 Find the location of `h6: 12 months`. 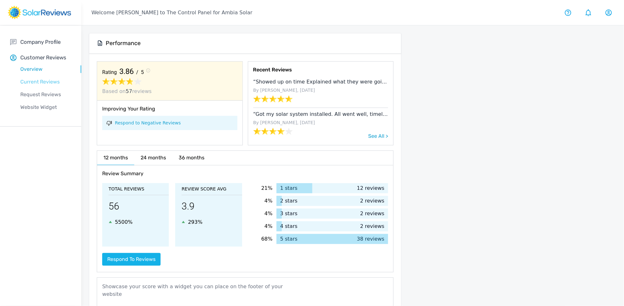

h6: 12 months is located at coordinates (116, 158).